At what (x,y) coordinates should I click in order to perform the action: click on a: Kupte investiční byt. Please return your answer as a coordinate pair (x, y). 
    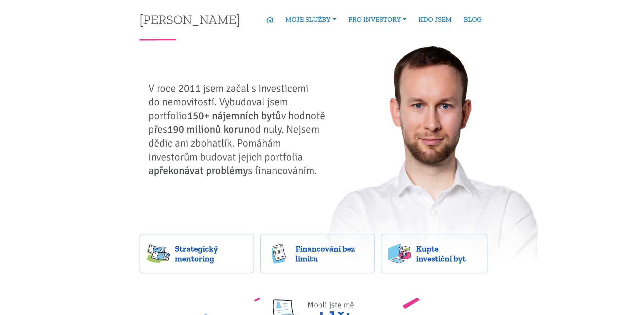
    Looking at the image, I should click on (434, 254).